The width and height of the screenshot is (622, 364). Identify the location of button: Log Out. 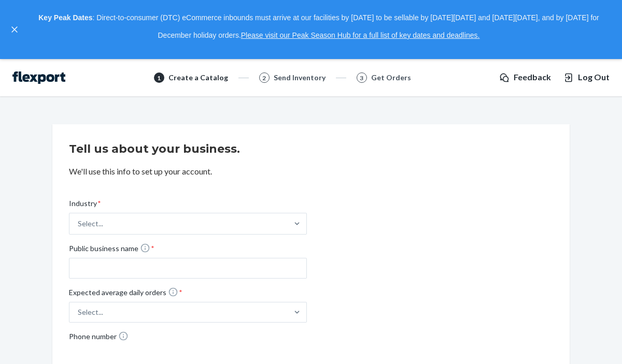
(586, 77).